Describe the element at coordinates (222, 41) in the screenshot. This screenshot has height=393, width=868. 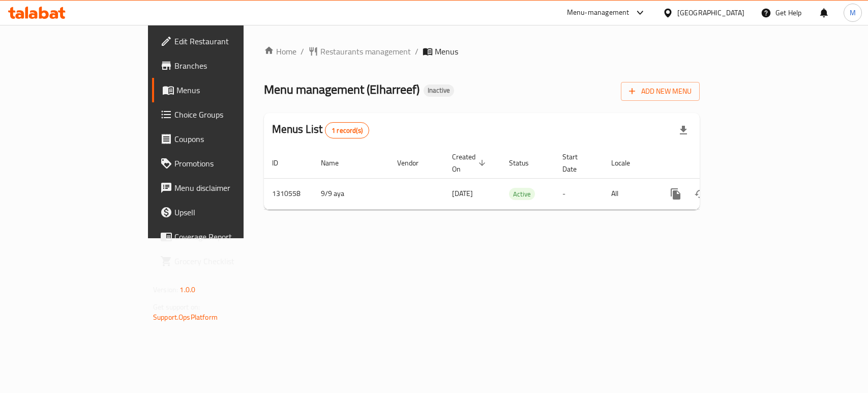
I see `a: Edit Restaurant` at that location.